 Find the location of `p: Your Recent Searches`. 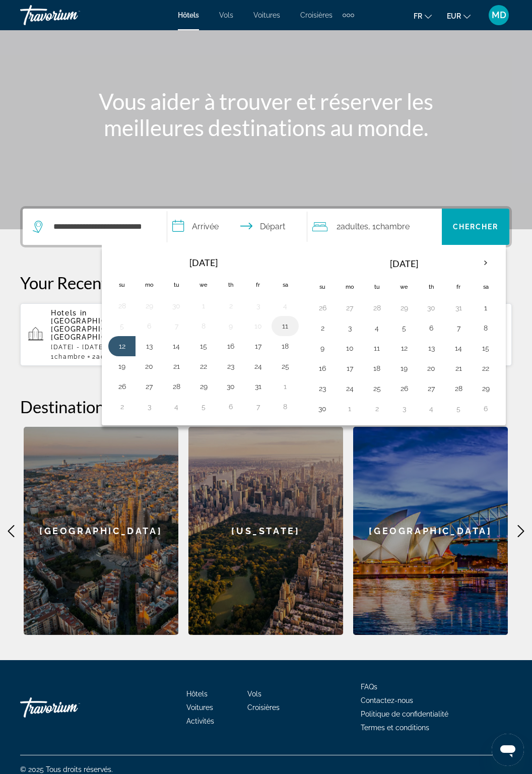

p: Your Recent Searches is located at coordinates (266, 283).